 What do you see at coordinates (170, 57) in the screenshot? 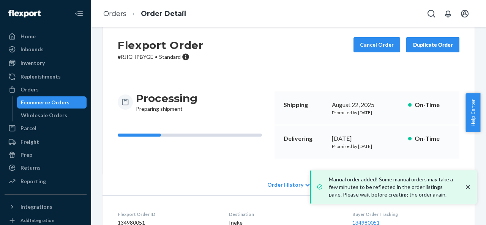
I see `span: Standard` at bounding box center [170, 57].